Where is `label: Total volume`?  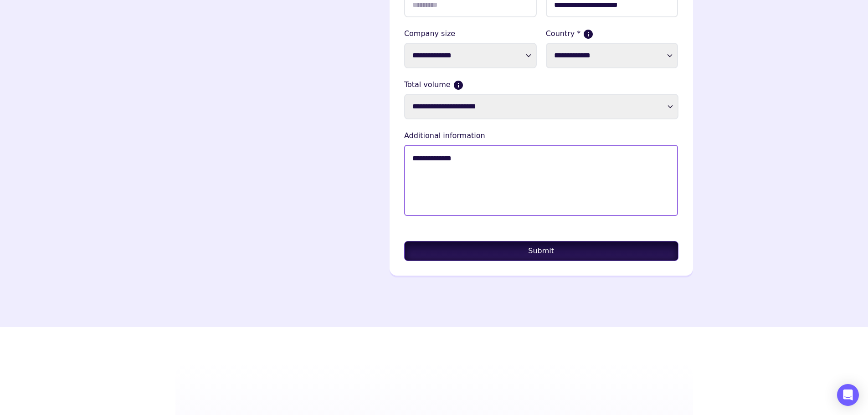
label: Total volume is located at coordinates (541, 85).